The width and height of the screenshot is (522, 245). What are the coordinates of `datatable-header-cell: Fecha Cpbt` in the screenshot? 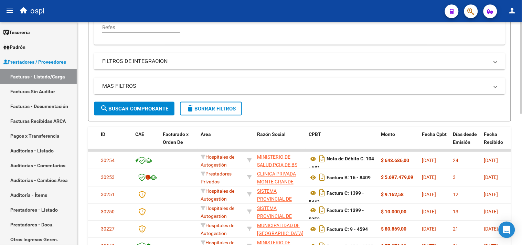 It's located at (435, 142).